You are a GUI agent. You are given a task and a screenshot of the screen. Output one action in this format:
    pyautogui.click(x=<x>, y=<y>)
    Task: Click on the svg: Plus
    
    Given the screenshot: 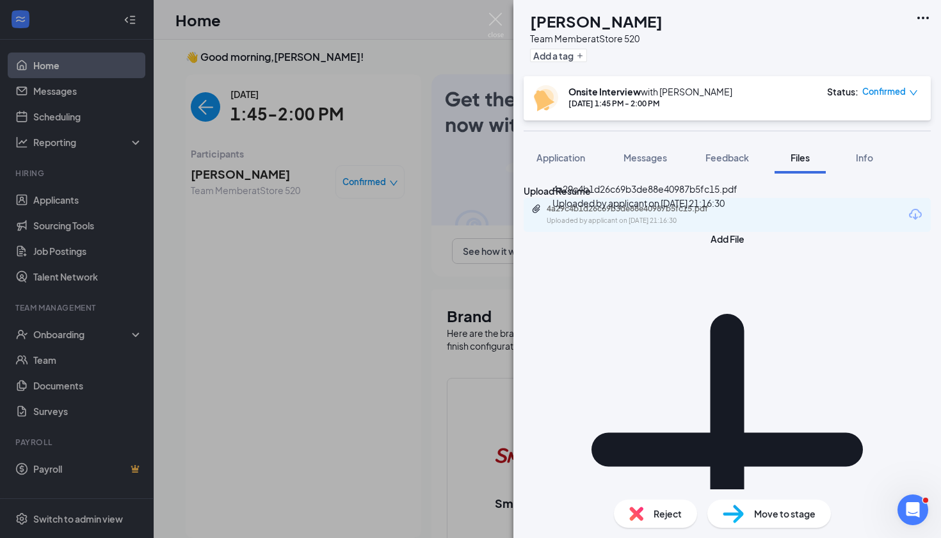 What is the action you would take?
    pyautogui.click(x=580, y=56)
    